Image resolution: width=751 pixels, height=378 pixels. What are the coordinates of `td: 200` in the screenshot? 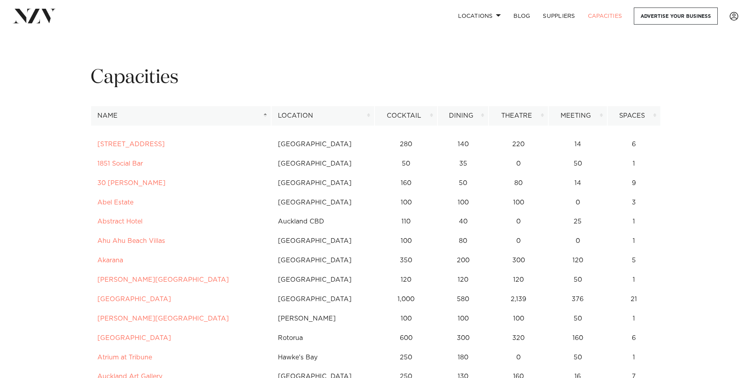 It's located at (463, 260).